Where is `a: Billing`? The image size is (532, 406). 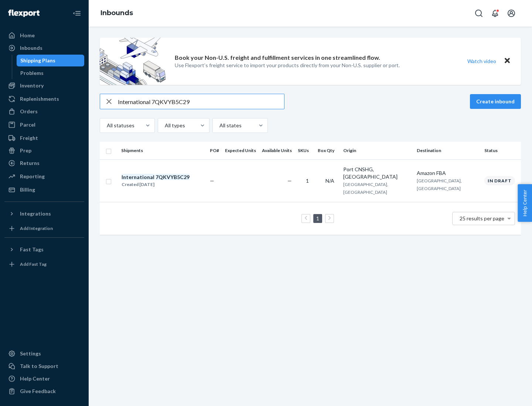 a: Billing is located at coordinates (44, 190).